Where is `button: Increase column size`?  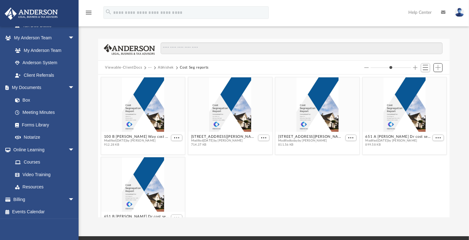 button: Increase column size is located at coordinates (415, 68).